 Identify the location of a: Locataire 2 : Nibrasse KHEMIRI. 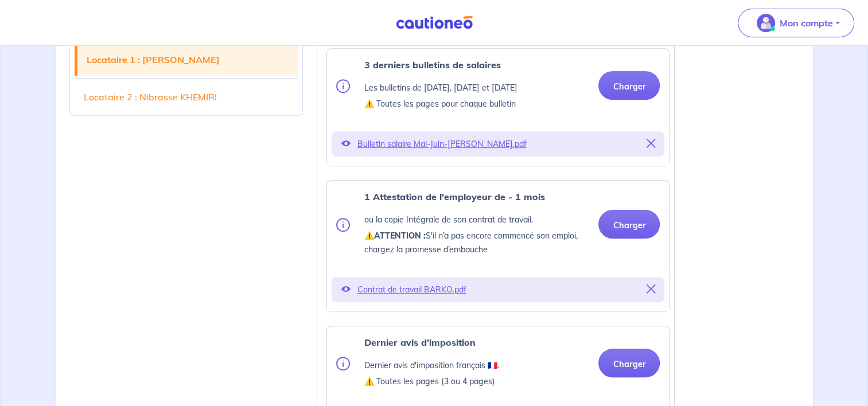
(187, 97).